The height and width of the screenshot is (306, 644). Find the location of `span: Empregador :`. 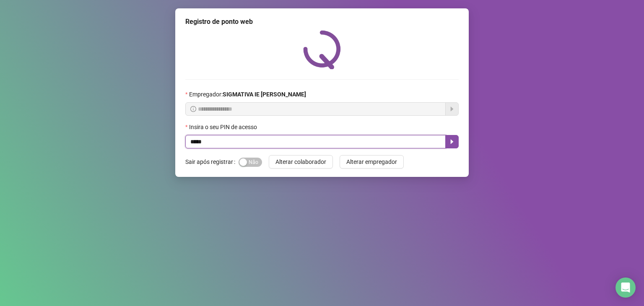

span: Empregador : is located at coordinates (247, 94).